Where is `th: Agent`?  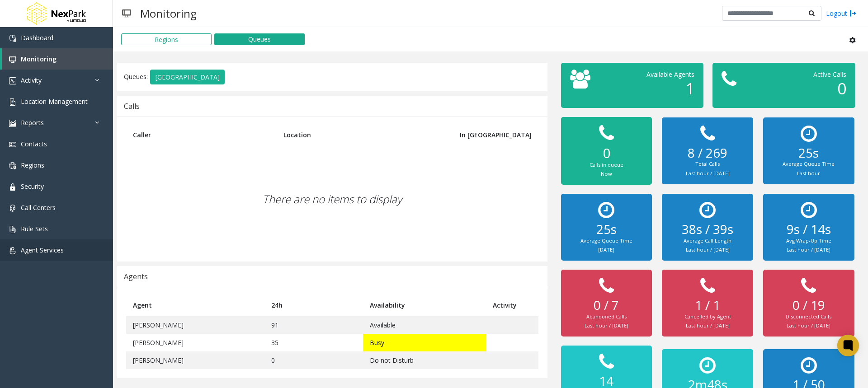
th: Agent is located at coordinates (196, 305).